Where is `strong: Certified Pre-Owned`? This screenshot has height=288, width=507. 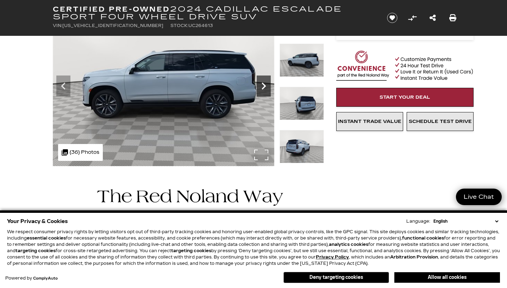
strong: Certified Pre-Owned is located at coordinates (111, 9).